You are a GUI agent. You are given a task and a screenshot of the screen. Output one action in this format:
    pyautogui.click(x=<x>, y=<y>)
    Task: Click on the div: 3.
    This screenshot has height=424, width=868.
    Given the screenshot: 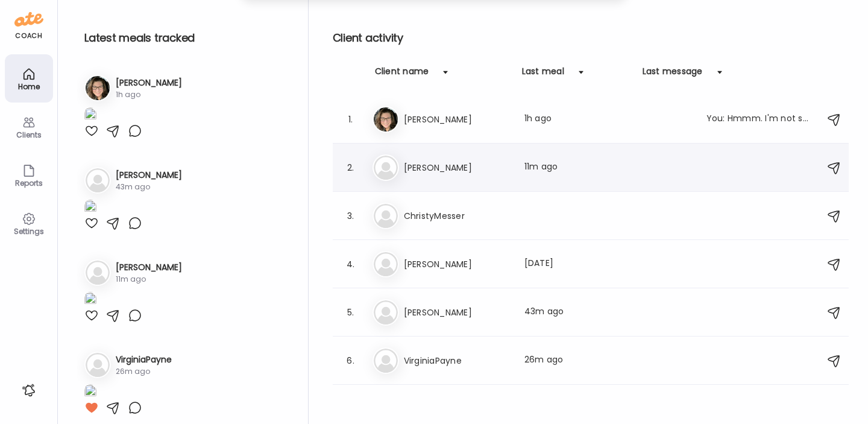 What is the action you would take?
    pyautogui.click(x=350, y=215)
    